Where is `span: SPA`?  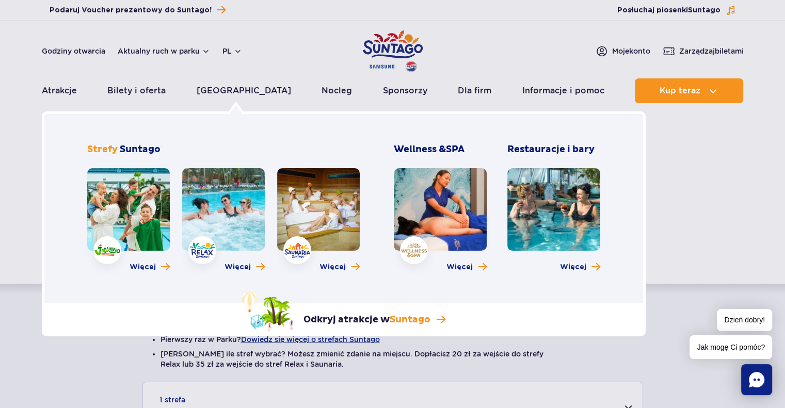
span: SPA is located at coordinates (455, 149).